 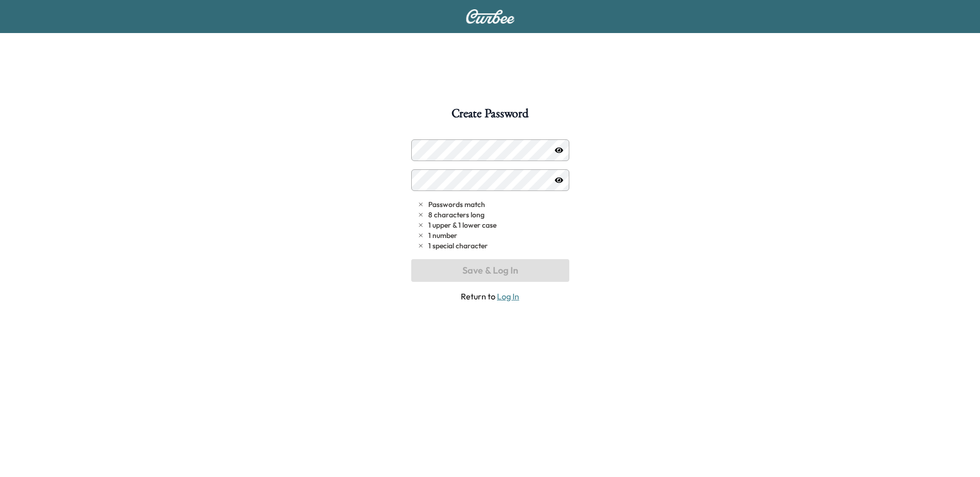 What do you see at coordinates (458, 246) in the screenshot?
I see `span: 1 special character` at bounding box center [458, 246].